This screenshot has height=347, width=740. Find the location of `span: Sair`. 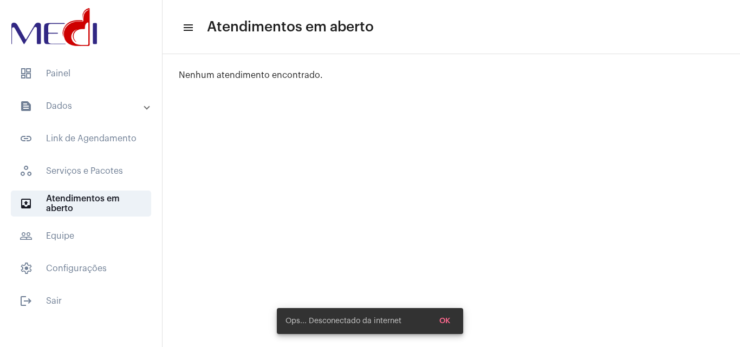

span: Sair is located at coordinates (81, 301).